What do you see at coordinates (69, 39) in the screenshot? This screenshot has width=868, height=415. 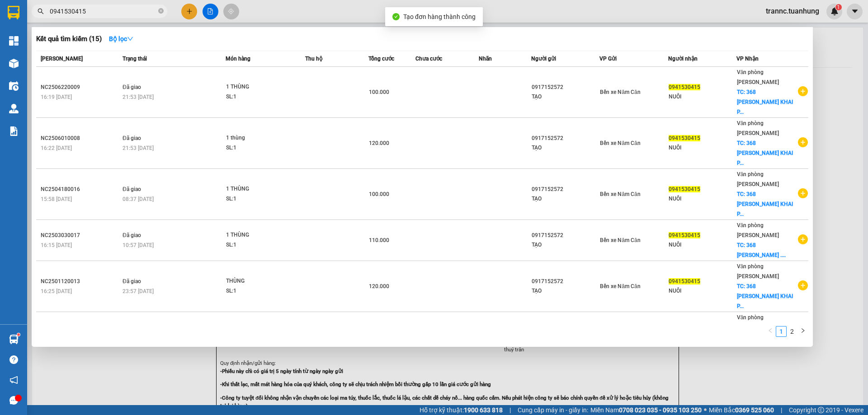 I see `h3: Kết quả tìm kiếm ( 15 )` at bounding box center [69, 39].